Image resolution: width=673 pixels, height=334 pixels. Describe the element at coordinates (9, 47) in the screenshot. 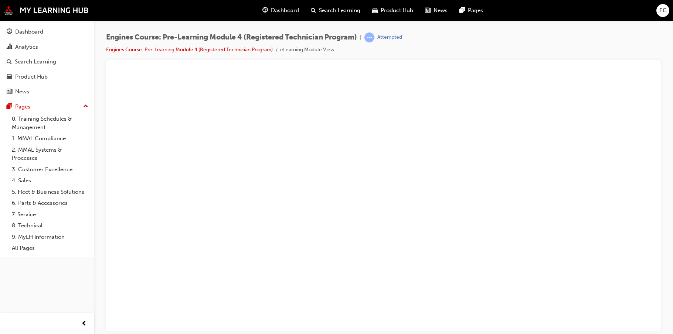

I see `span: chart-icon` at that location.